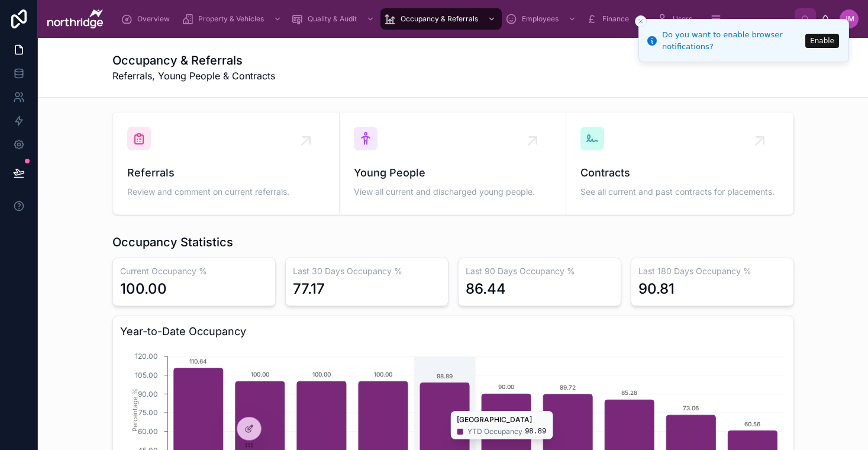 This screenshot has height=450, width=868. What do you see at coordinates (849, 19) in the screenshot?
I see `span: JM` at bounding box center [849, 19].